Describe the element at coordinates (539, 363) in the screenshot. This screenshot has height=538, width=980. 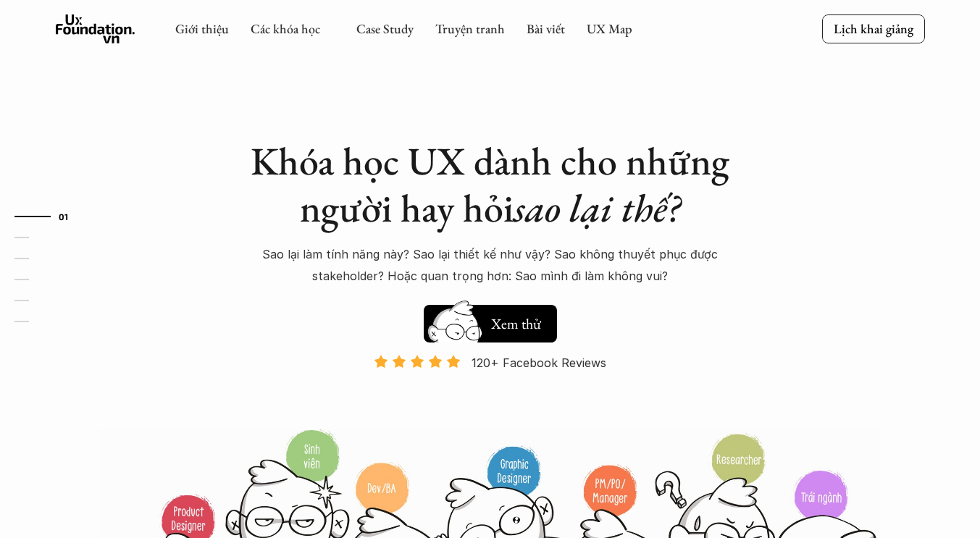
I see `p: 120+ Facebook Reviews` at that location.